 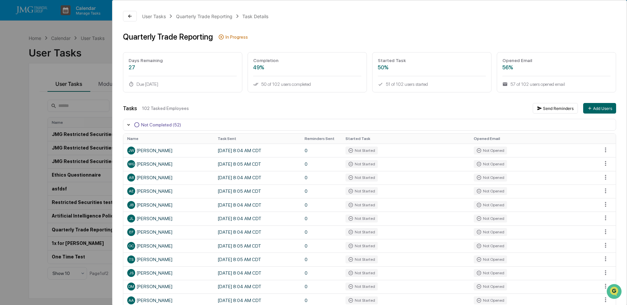 I want to click on div: Task Details, so click(x=255, y=16).